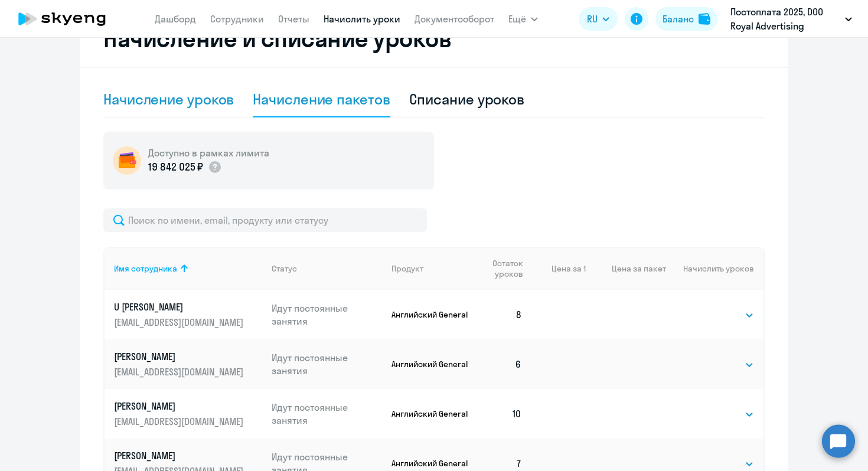  Describe the element at coordinates (523, 19) in the screenshot. I see `button: Ещё` at that location.